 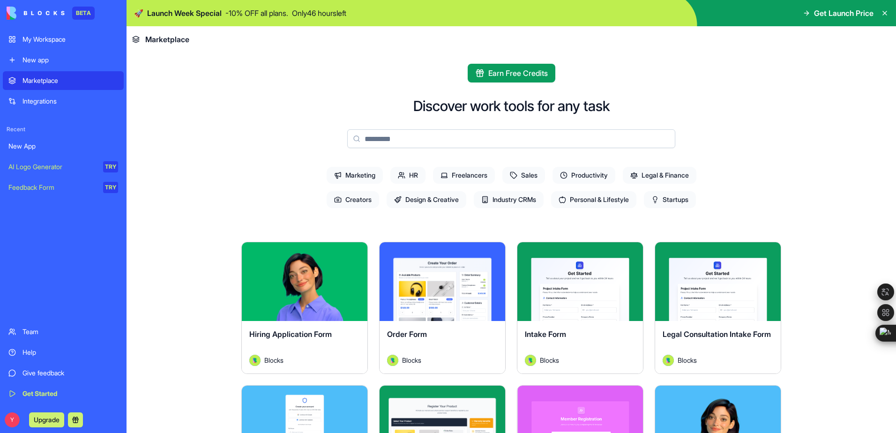 I want to click on a: Team, so click(x=63, y=332).